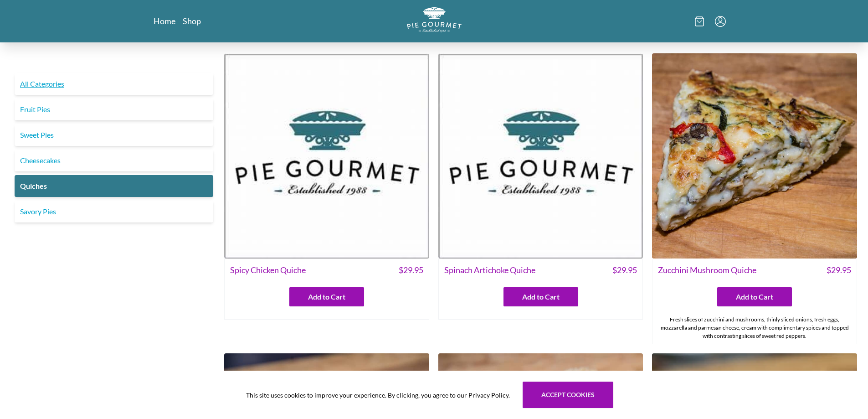 The height and width of the screenshot is (419, 868). What do you see at coordinates (114, 211) in the screenshot?
I see `a: Savory Pies` at bounding box center [114, 211].